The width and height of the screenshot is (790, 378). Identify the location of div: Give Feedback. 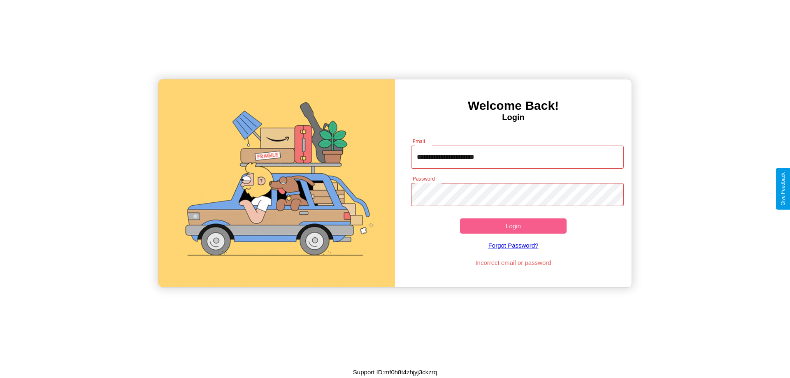
(783, 189).